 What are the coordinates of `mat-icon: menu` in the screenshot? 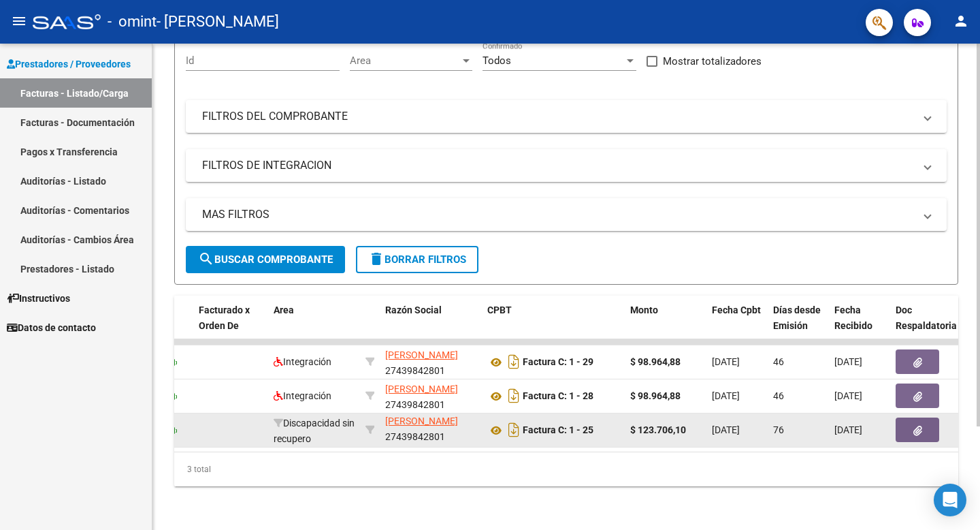 It's located at (19, 21).